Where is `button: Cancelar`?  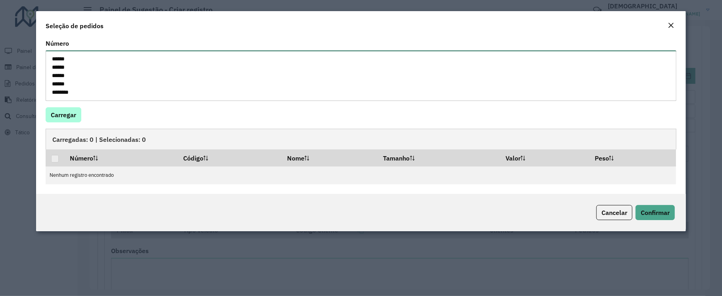 button: Cancelar is located at coordinates (614, 212).